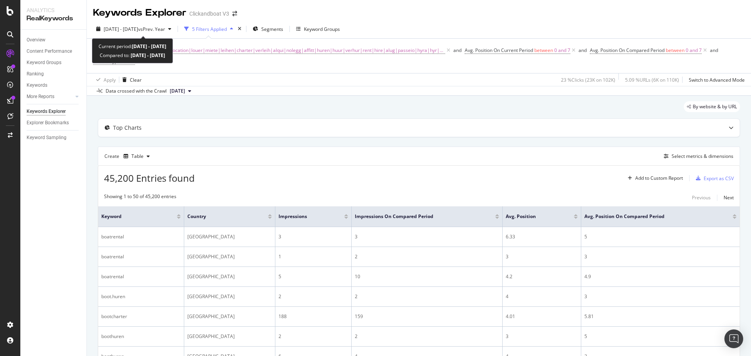 The width and height of the screenshot is (751, 356). What do you see at coordinates (54, 74) in the screenshot?
I see `a: Ranking` at bounding box center [54, 74].